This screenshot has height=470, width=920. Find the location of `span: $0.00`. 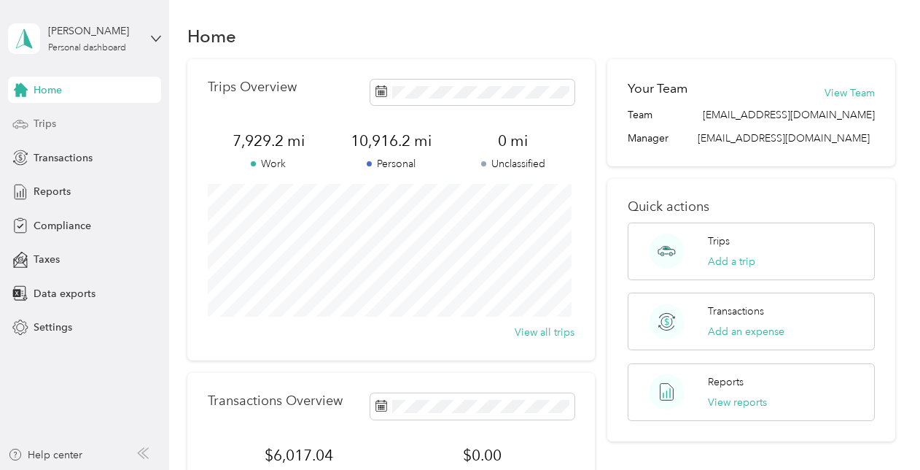

span: $0.00 is located at coordinates (483, 455).